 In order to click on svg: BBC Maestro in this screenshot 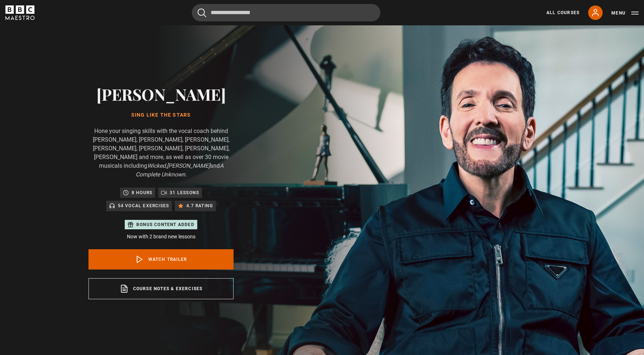, I will do `click(20, 13)`.